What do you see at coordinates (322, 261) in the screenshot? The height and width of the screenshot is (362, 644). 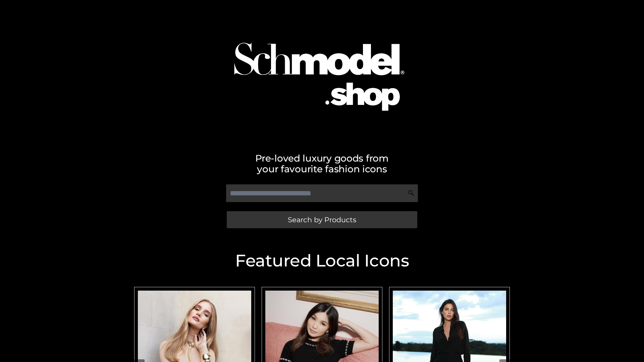 I see `h2: Featured Local Icons​` at bounding box center [322, 261].